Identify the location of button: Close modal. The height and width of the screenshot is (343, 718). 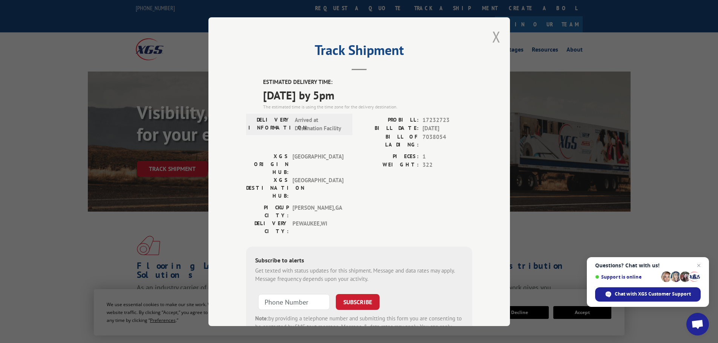
(496, 37).